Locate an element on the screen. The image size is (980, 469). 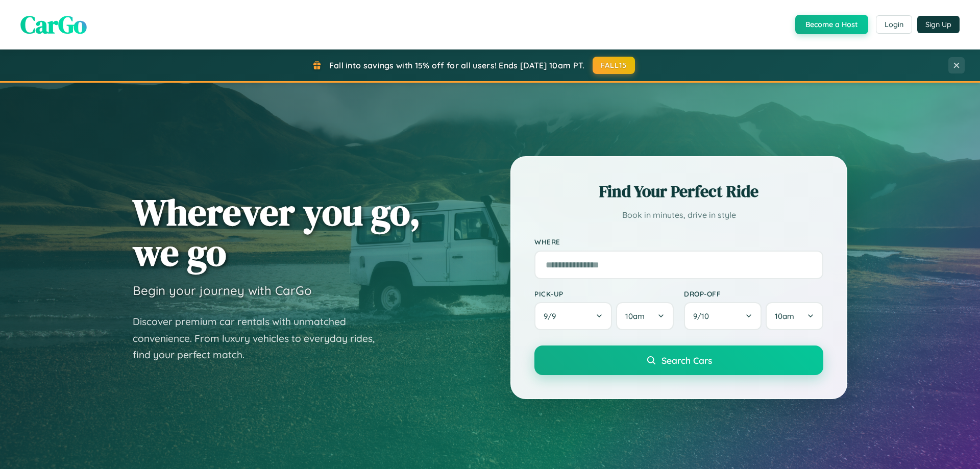
h1: Wherever you go, we go is located at coordinates (277, 232).